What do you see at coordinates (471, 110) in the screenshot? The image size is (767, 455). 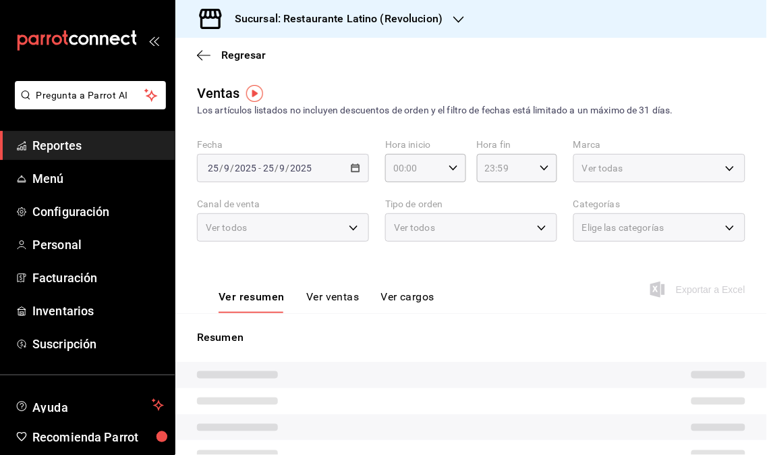 I see `div: Los artículos listados no incluyen descuentos de orden y el filtro de fechas está limitado a un m...` at bounding box center [471, 110].